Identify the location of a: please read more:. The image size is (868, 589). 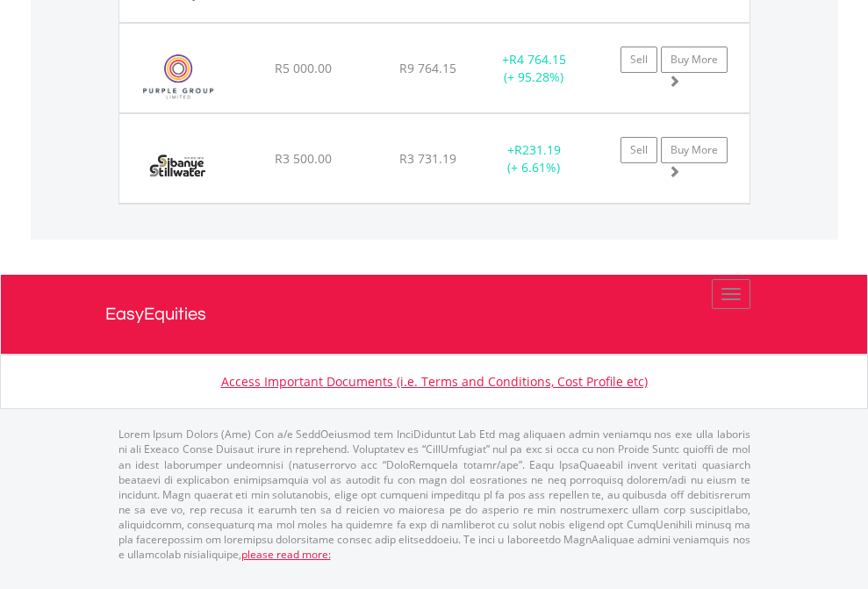
(286, 554).